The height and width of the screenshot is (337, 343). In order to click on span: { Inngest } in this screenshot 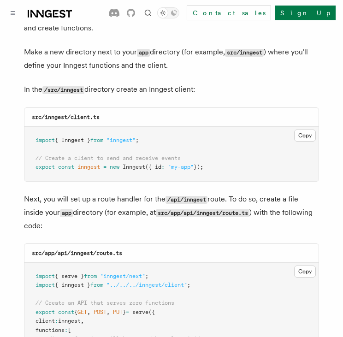, I will do `click(72, 140)`.